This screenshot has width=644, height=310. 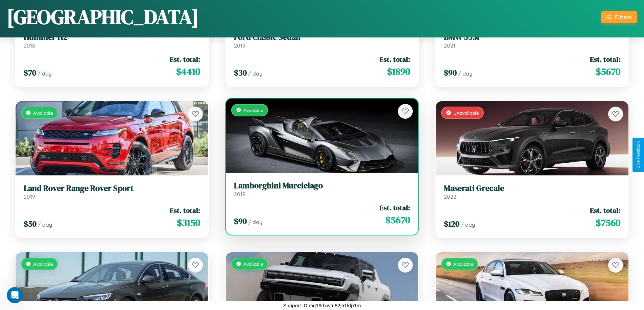 I want to click on span: $ 7560, so click(x=608, y=223).